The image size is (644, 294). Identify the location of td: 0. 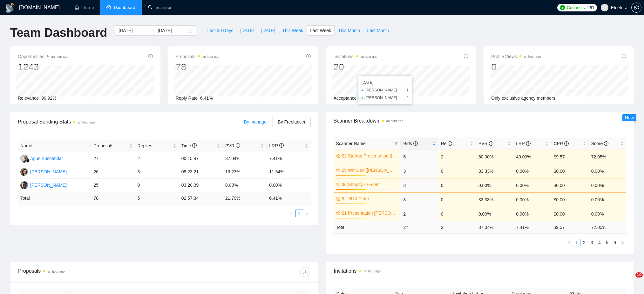
(157, 185).